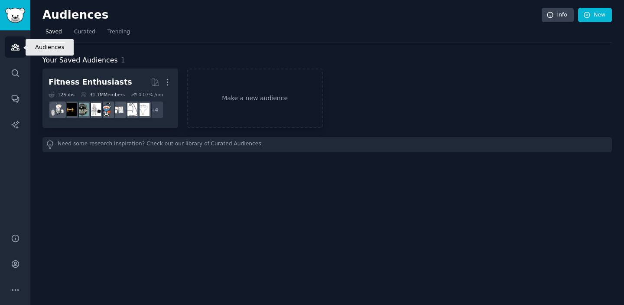 The height and width of the screenshot is (305, 624). I want to click on div: Need some research inspiration? Check out our library of, so click(327, 144).